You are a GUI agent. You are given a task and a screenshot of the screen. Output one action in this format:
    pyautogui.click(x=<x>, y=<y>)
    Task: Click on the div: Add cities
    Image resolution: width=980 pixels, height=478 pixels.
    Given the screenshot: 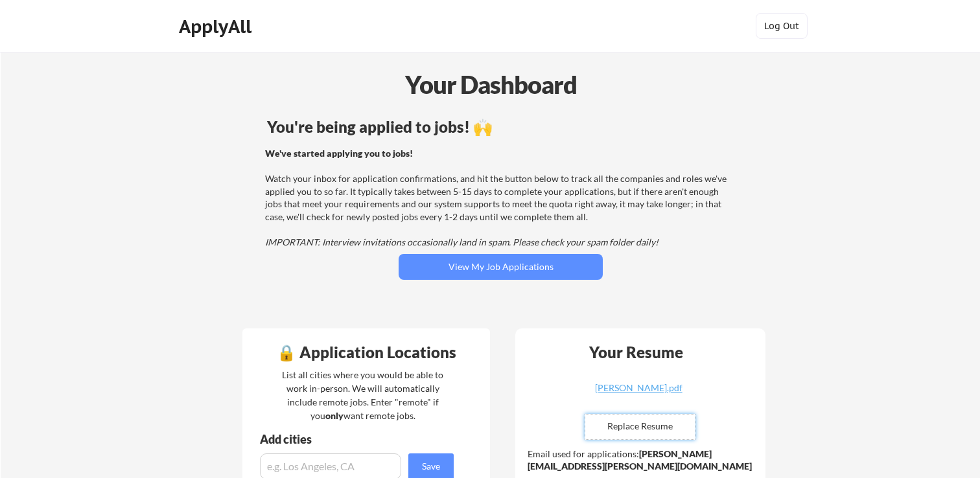 What is the action you would take?
    pyautogui.click(x=359, y=439)
    